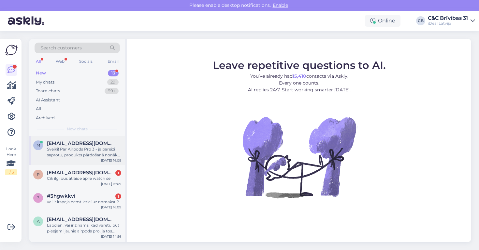 The image size is (479, 250). I want to click on div: 99+, so click(111, 91).